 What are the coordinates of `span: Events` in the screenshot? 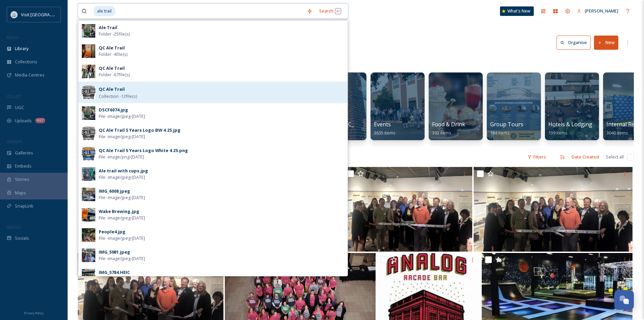 It's located at (382, 124).